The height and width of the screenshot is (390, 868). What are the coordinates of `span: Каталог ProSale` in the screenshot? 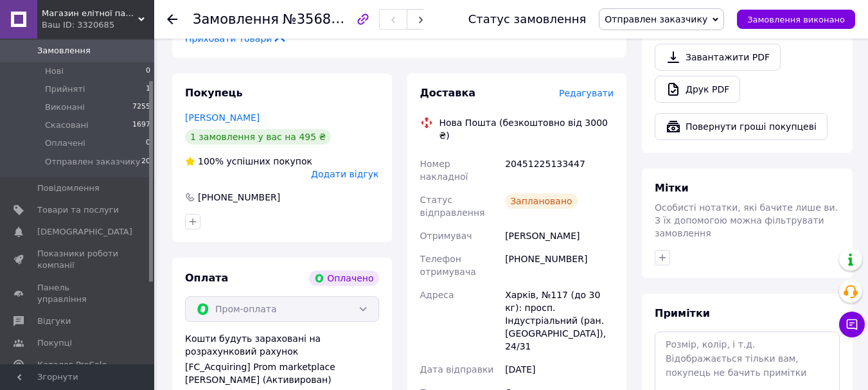 It's located at (72, 365).